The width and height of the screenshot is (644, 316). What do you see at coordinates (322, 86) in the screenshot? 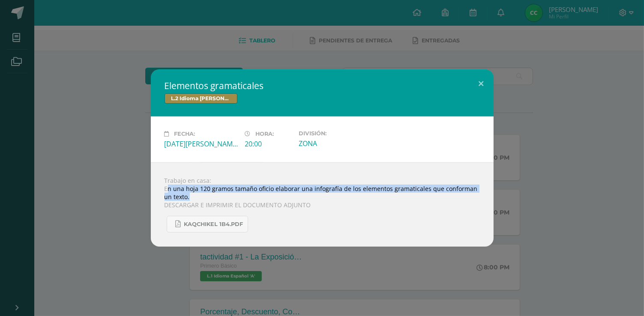
I see `h2: Elementos gramaticales` at bounding box center [322, 86].